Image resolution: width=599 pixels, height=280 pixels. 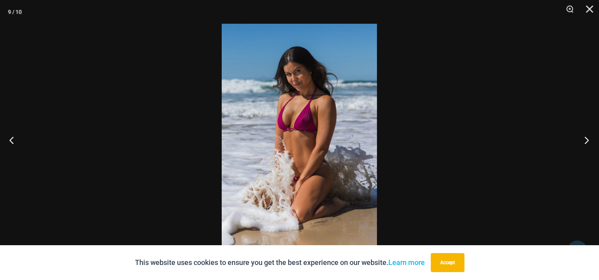 What do you see at coordinates (299, 140) in the screenshot?
I see `img: Tight Rope Pink 319 Top 4212 Micro 09` at bounding box center [299, 140].